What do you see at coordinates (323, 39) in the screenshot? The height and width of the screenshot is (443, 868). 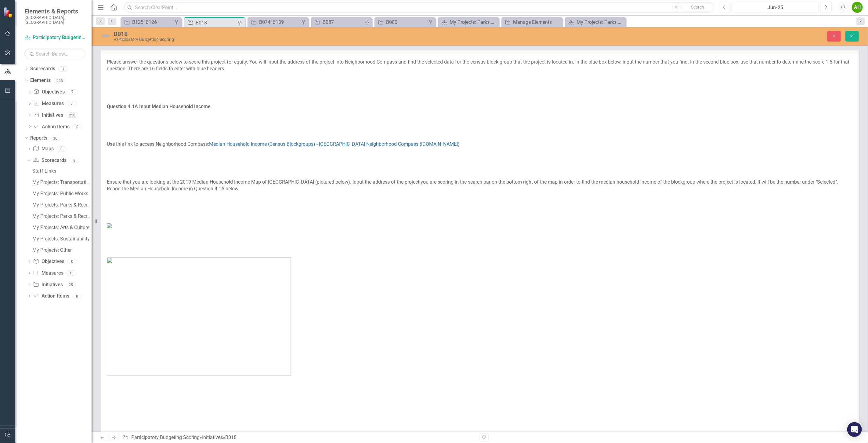 I see `div: Participatory Budgeting Scoring` at bounding box center [323, 39].